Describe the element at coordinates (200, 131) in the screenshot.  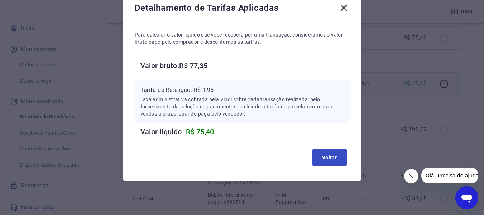
I see `span: R$ 75,40` at that location.